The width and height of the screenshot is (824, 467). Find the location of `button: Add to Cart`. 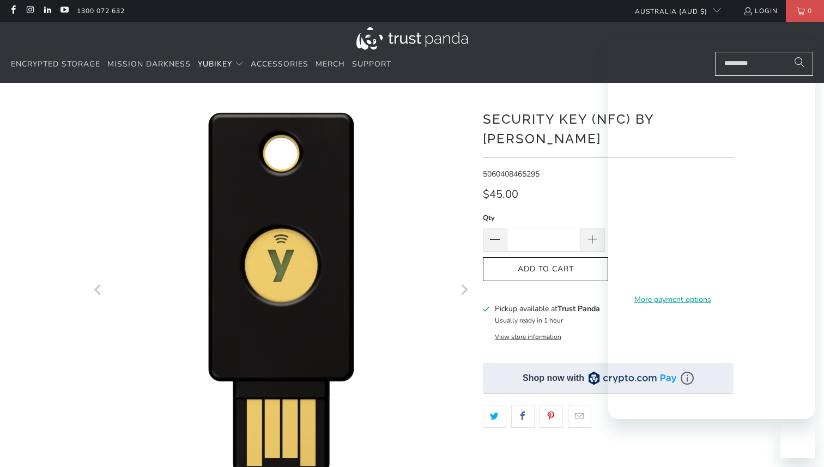

button: Add to Cart is located at coordinates (545, 269).